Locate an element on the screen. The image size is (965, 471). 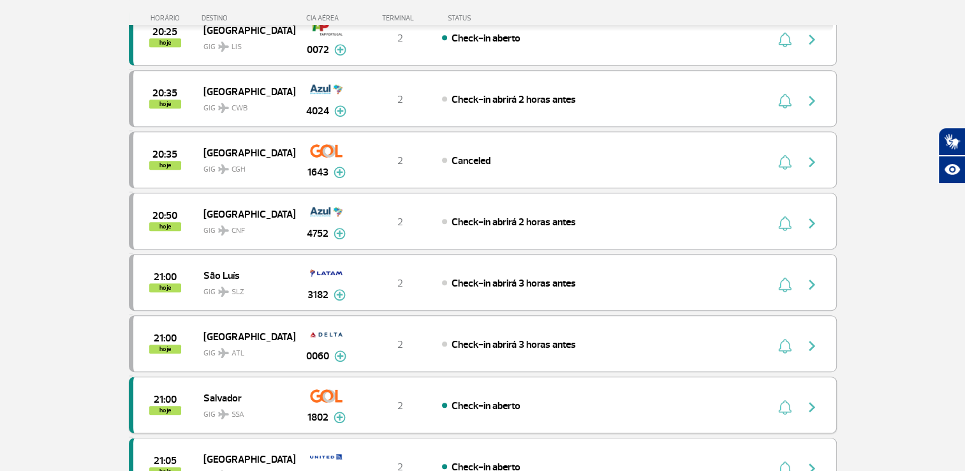
div: CIA AÉREA is located at coordinates (327, 18).